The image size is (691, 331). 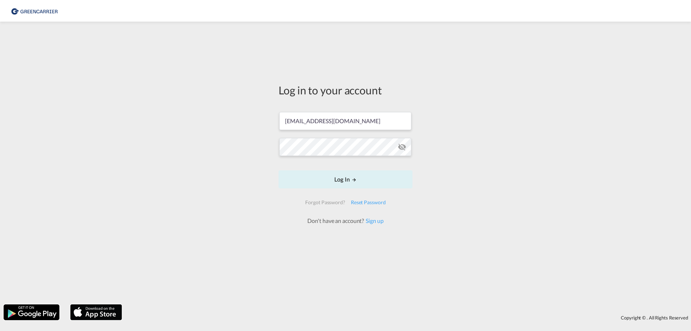 What do you see at coordinates (35, 11) in the screenshot?
I see `img: 1378a7308afe11ef83610d9e779c6b34.png` at bounding box center [35, 11].